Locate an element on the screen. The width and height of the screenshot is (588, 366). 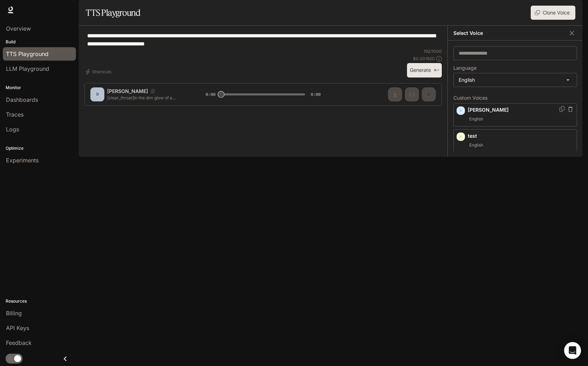
p: 192 / 1000 is located at coordinates (433, 51).